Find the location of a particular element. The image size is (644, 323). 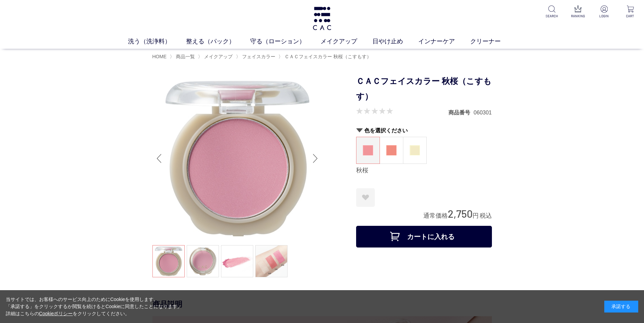

a: 洗う（洗浄料） is located at coordinates (156, 41).